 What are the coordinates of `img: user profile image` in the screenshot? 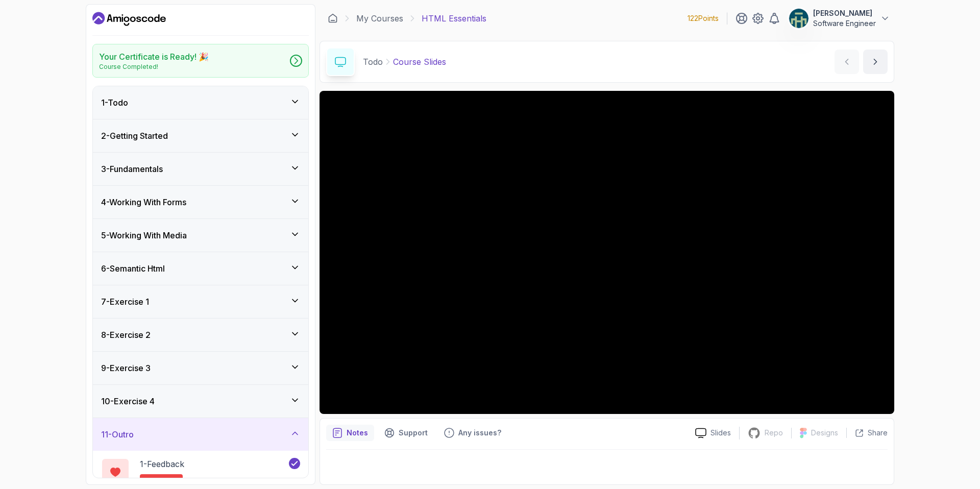 It's located at (799, 18).